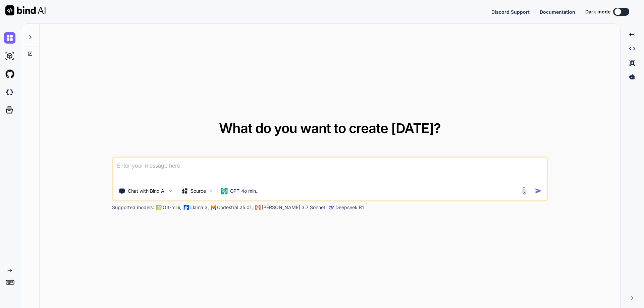 The image size is (644, 308). Describe the element at coordinates (10, 38) in the screenshot. I see `img: chat` at that location.